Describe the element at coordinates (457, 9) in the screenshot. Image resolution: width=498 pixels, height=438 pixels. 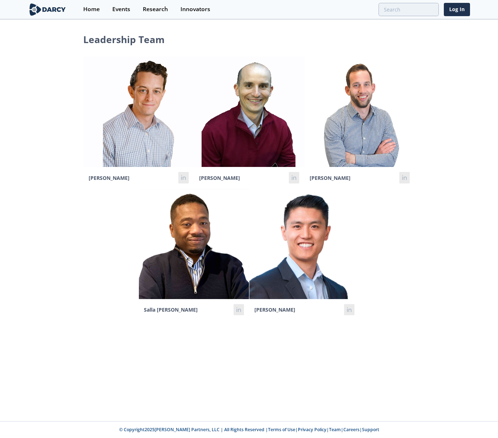
I see `a: Log In` at that location.